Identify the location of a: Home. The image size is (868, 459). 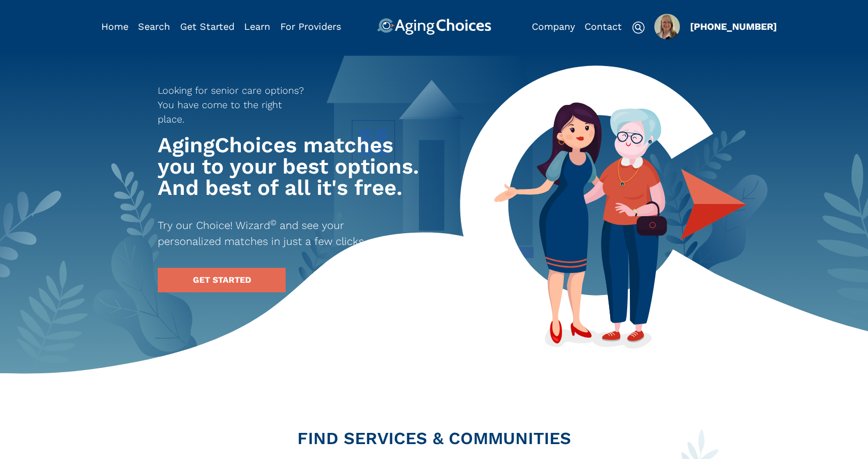
(114, 26).